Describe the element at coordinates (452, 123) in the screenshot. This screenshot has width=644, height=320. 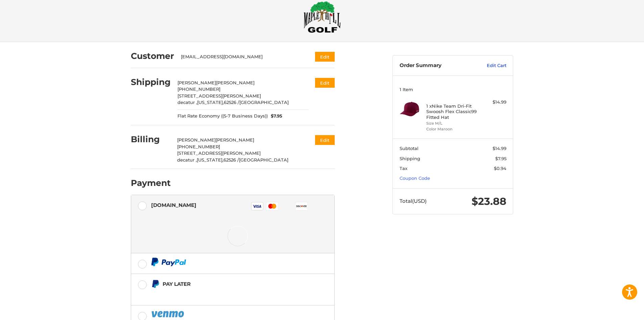
I see `li: Size M/L` at that location.